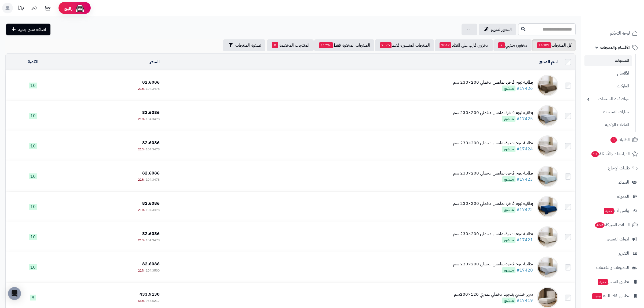 This screenshot has height=308, width=644. Describe the element at coordinates (68, 8) in the screenshot. I see `span: رفيق` at that location.